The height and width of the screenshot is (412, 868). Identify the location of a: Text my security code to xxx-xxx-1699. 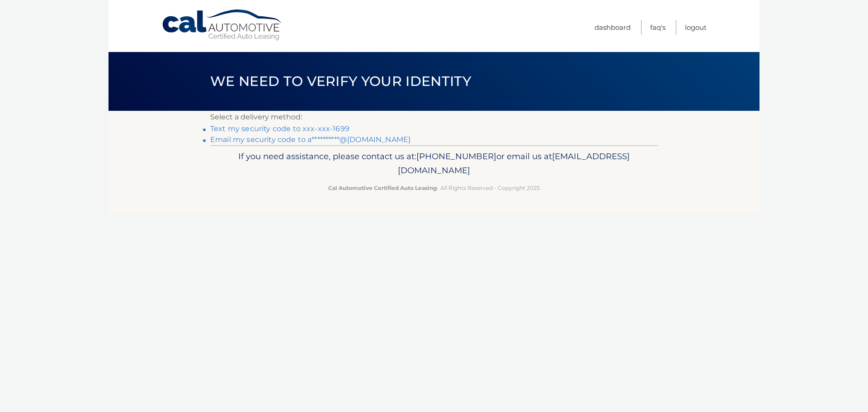
(280, 128).